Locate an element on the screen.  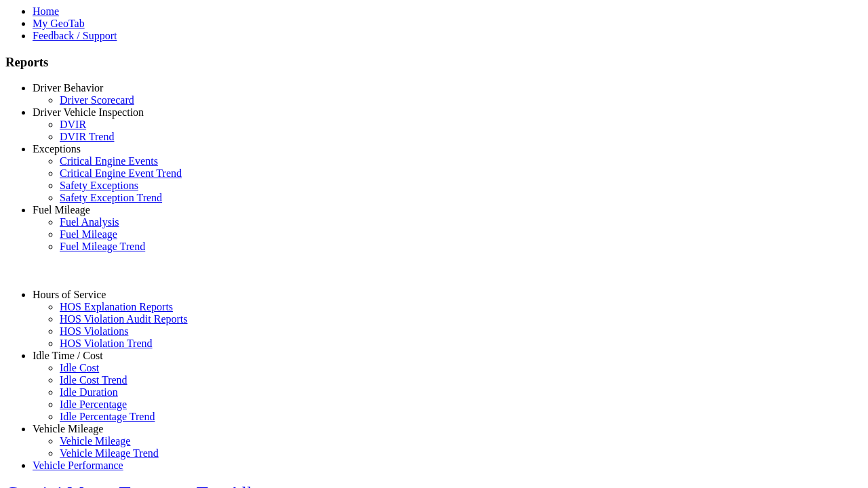
a: My GeoTab is located at coordinates (58, 23).